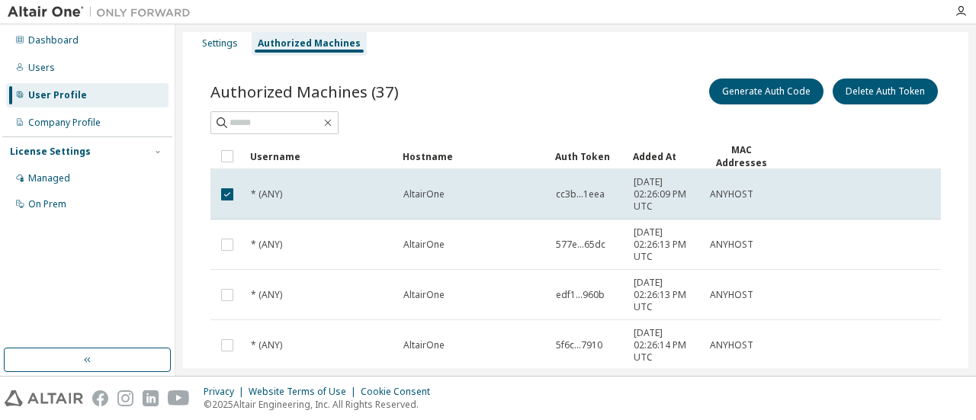 The width and height of the screenshot is (976, 420). I want to click on div: Authorized Machines, so click(309, 43).